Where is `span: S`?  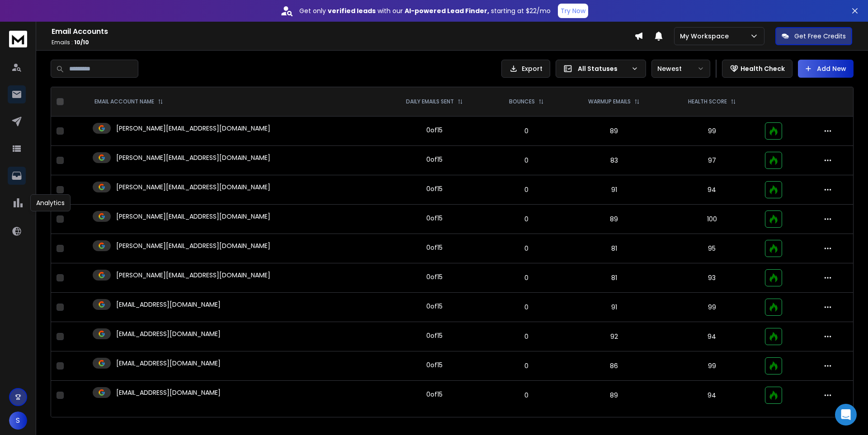
span: S is located at coordinates (19, 420).